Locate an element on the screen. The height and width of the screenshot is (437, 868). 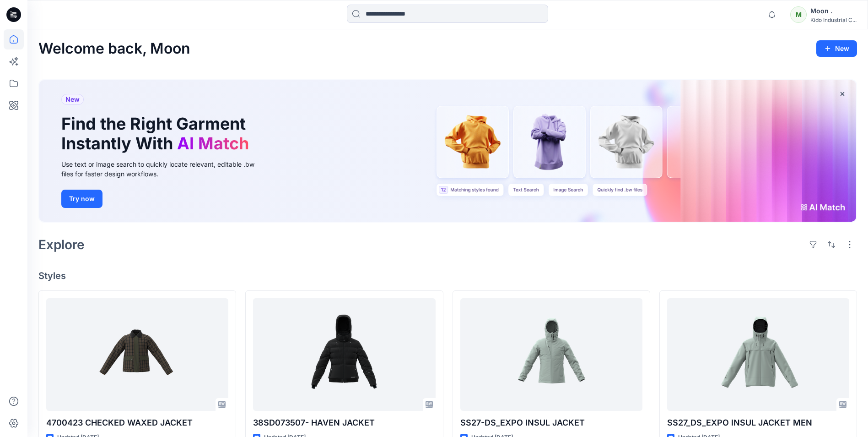
button: Try now is located at coordinates (82, 198).